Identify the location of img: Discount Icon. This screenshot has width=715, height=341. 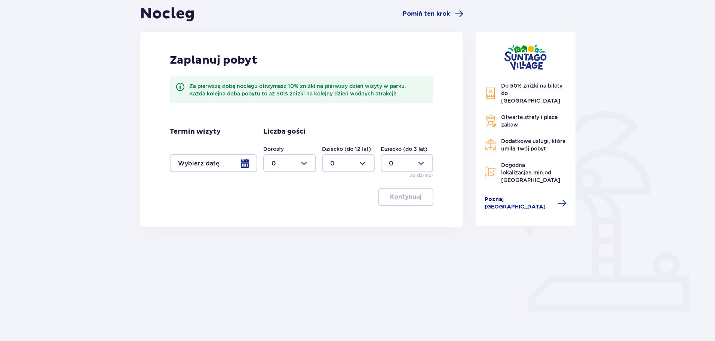
(491, 93).